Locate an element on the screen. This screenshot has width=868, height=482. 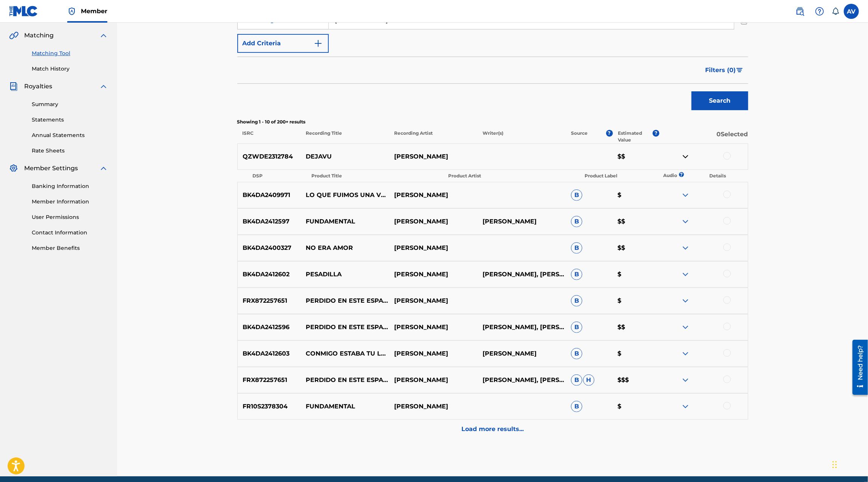
img: help is located at coordinates (820, 11).